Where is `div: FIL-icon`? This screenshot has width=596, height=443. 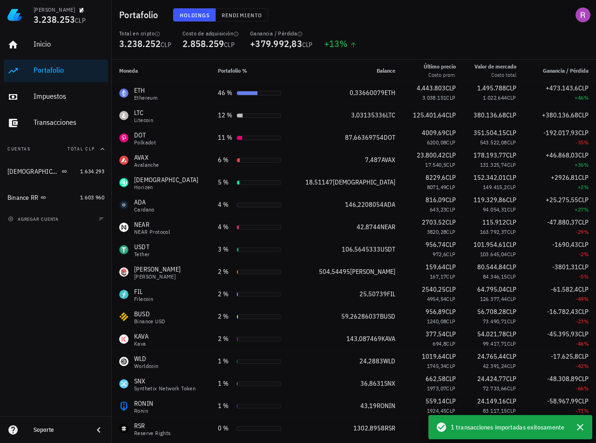 div: FIL-icon is located at coordinates (124, 294).